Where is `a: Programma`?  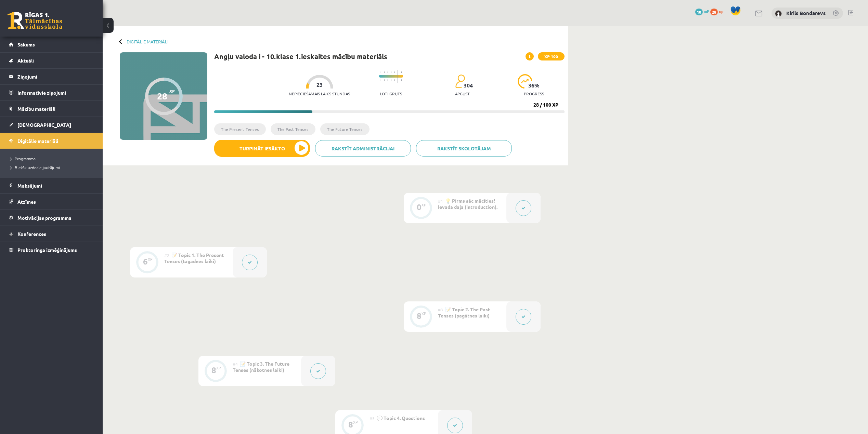 a: Programma is located at coordinates (53, 159).